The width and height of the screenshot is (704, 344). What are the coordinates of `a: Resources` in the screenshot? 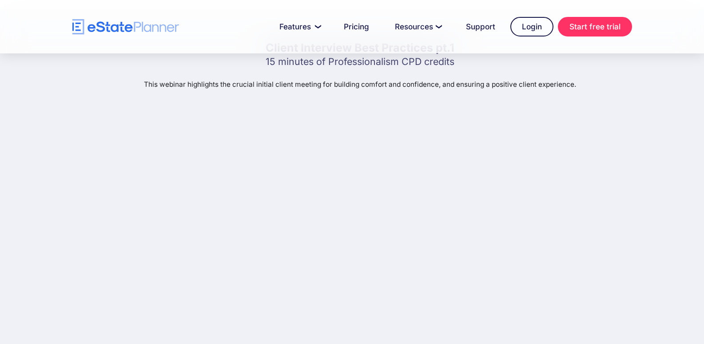 It's located at (418, 27).